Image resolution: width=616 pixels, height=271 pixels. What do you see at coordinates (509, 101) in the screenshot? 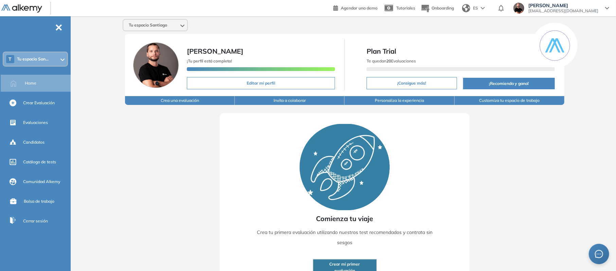
I see `button: Customiza tu espacio de trabajo` at bounding box center [509, 101].